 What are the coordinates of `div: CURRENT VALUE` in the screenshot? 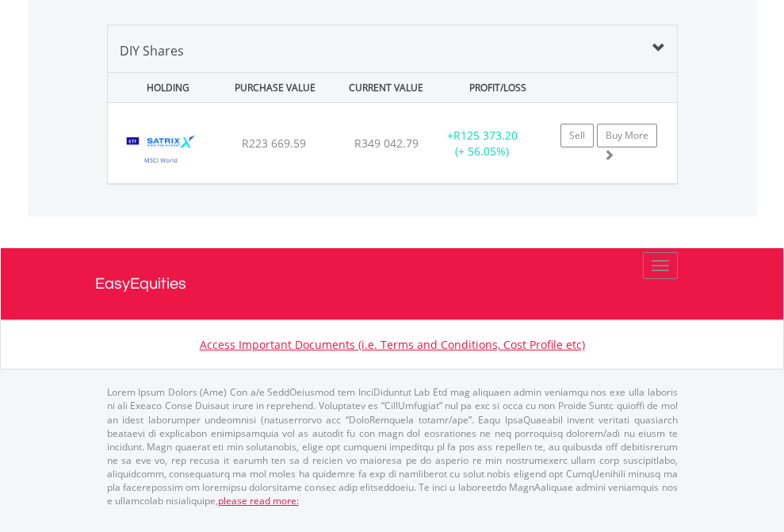 It's located at (386, 87).